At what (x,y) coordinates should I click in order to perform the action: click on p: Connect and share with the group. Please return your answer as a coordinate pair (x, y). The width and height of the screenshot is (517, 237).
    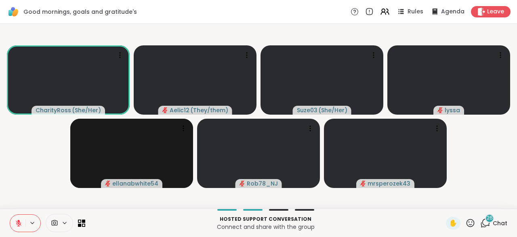
    Looking at the image, I should click on (266, 226).